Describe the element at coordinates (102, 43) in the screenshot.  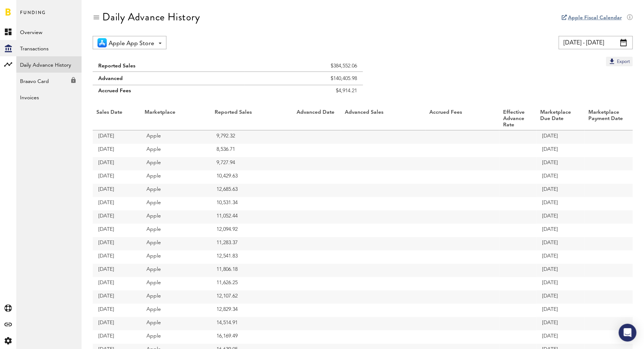
I see `img: 21.png` at that location.